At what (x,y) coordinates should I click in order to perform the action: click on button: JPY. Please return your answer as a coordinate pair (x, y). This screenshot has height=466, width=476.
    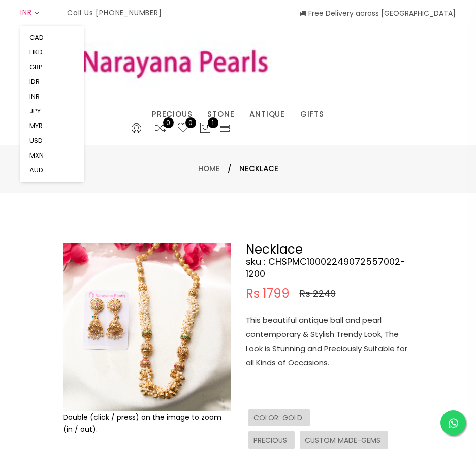
    Looking at the image, I should click on (35, 110).